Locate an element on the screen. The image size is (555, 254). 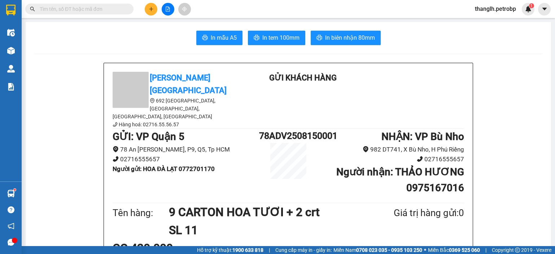
strong: 0708 023 035 - 0935 103 250 is located at coordinates (389, 250).